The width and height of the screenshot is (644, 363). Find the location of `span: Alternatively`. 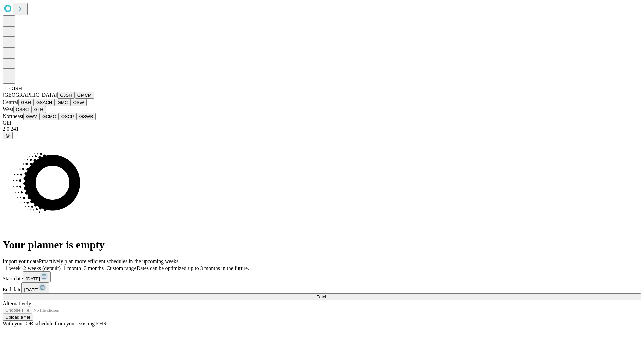

span: Alternatively is located at coordinates (17, 303).